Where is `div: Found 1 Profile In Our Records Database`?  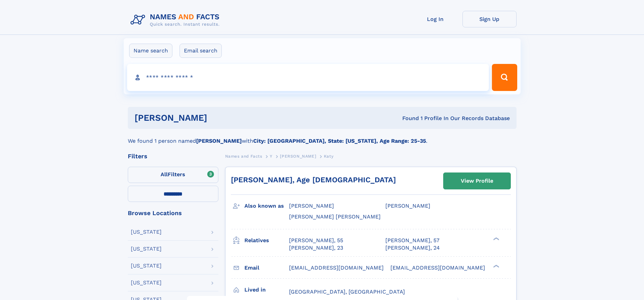
div: Found 1 Profile In Our Records Database is located at coordinates (407, 118).